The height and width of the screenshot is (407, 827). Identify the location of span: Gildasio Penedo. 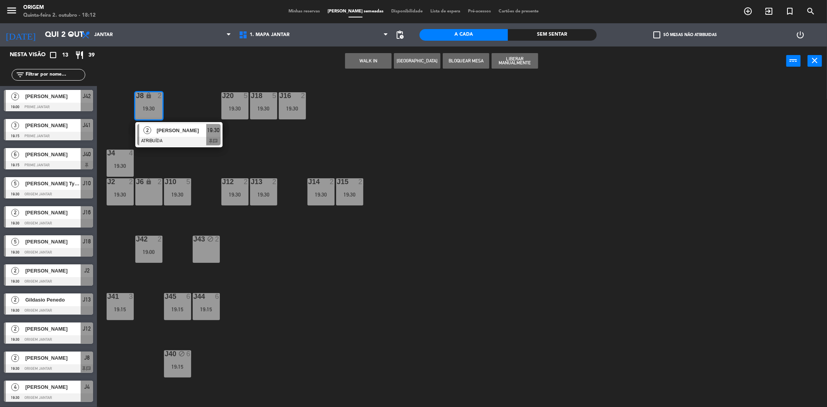
(53, 300).